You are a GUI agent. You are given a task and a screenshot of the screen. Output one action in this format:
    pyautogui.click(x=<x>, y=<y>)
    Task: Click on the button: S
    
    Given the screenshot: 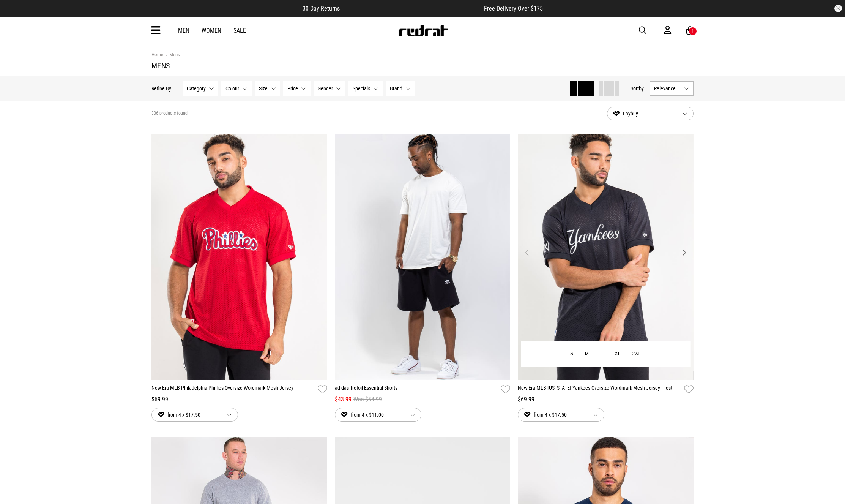 What is the action you would take?
    pyautogui.click(x=572, y=353)
    